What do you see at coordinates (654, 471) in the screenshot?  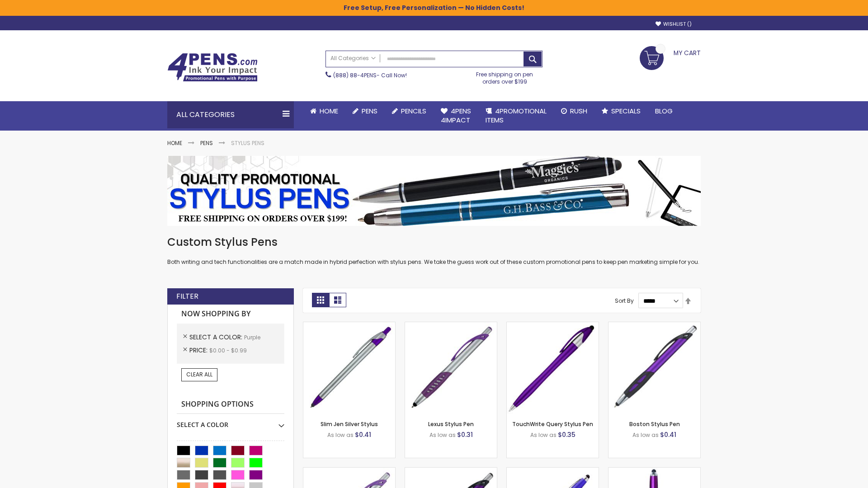 I see `a: TouchWrite Command Stylus Pen-Purple` at bounding box center [654, 471].